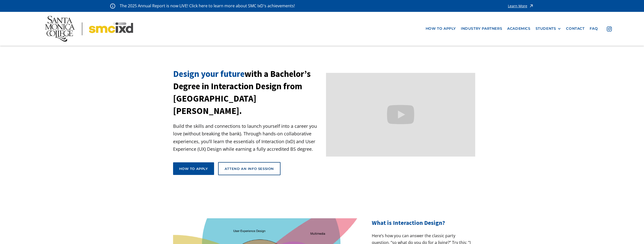 This screenshot has width=644, height=244. Describe the element at coordinates (482, 28) in the screenshot. I see `a: industry partners` at that location.